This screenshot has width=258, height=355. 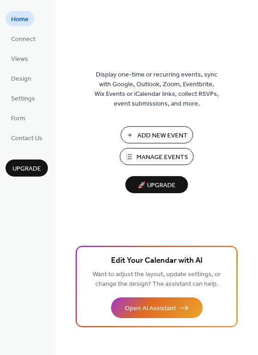 I want to click on a: Form, so click(x=18, y=118).